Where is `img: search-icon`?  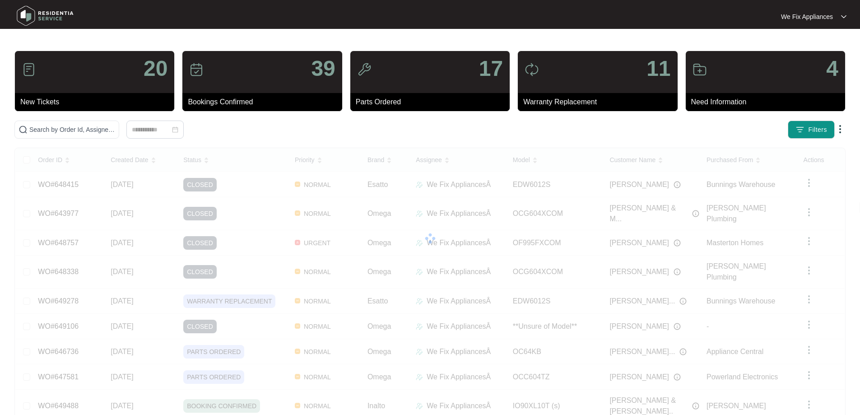 img: search-icon is located at coordinates (23, 130).